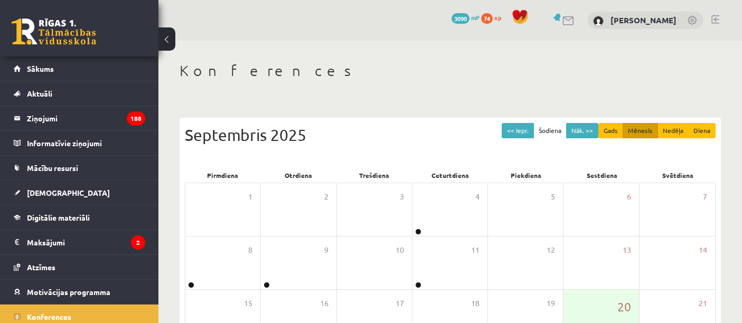  I want to click on i: 188, so click(136, 118).